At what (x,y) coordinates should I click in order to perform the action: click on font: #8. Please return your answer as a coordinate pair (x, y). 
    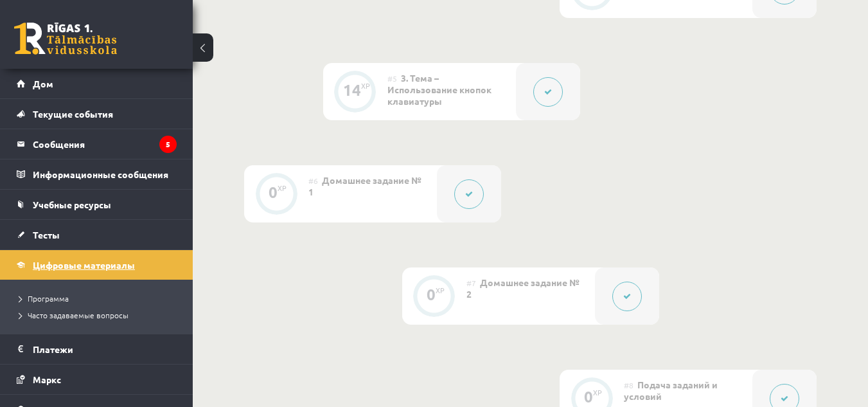
    Looking at the image, I should click on (628, 385).